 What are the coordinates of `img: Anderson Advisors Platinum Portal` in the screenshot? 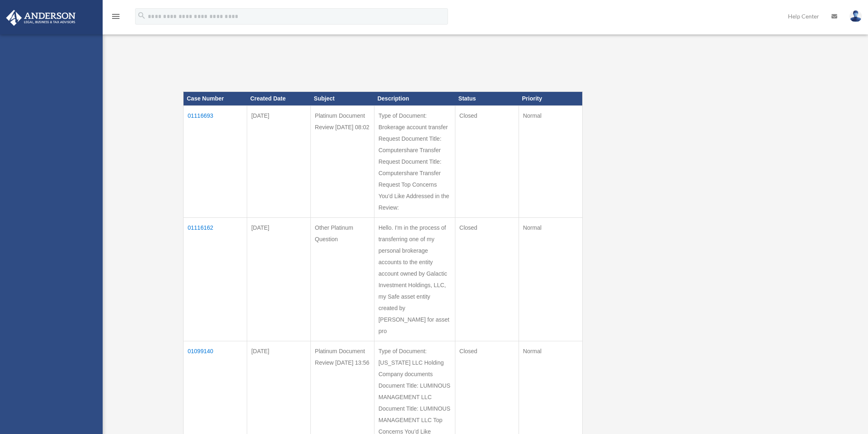 It's located at (41, 17).